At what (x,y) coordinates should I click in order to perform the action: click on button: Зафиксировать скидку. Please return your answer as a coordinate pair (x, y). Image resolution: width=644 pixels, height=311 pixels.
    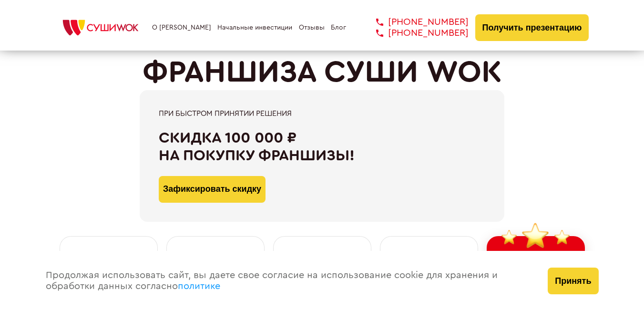
    Looking at the image, I should click on (212, 190).